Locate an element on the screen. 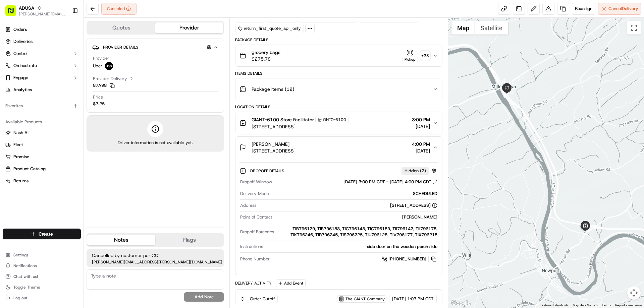 The height and width of the screenshot is (308, 644). button: Create is located at coordinates (41, 234).